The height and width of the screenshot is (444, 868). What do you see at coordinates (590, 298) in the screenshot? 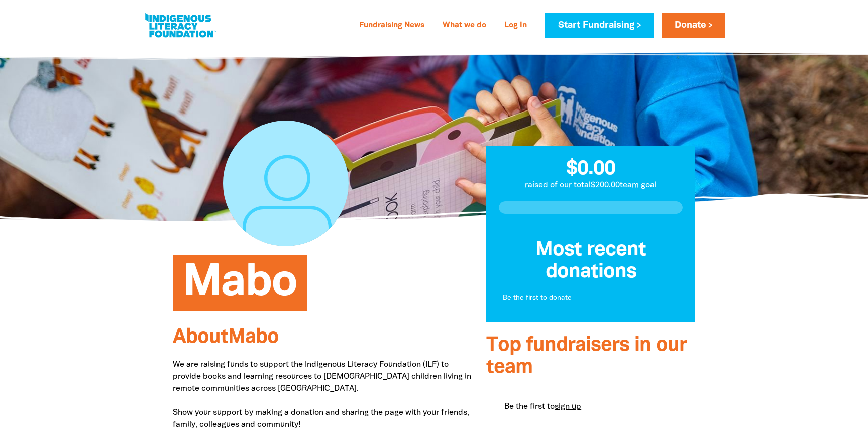
I see `p: Be the first to donate` at bounding box center [590, 298].